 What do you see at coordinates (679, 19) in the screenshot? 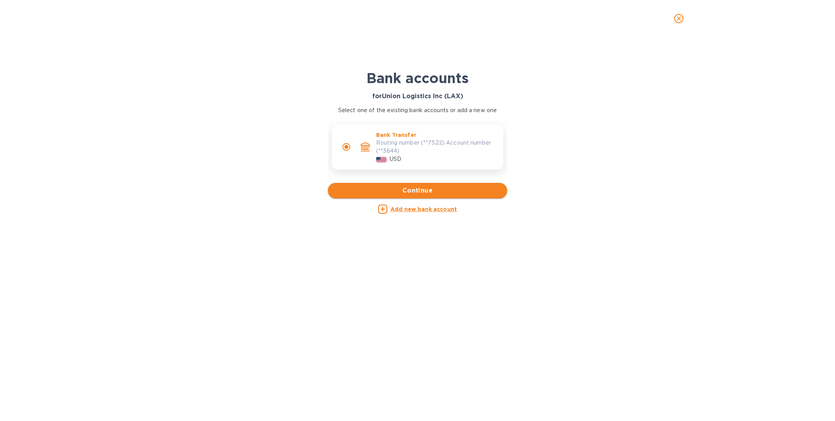
I see `button: close` at bounding box center [679, 19].